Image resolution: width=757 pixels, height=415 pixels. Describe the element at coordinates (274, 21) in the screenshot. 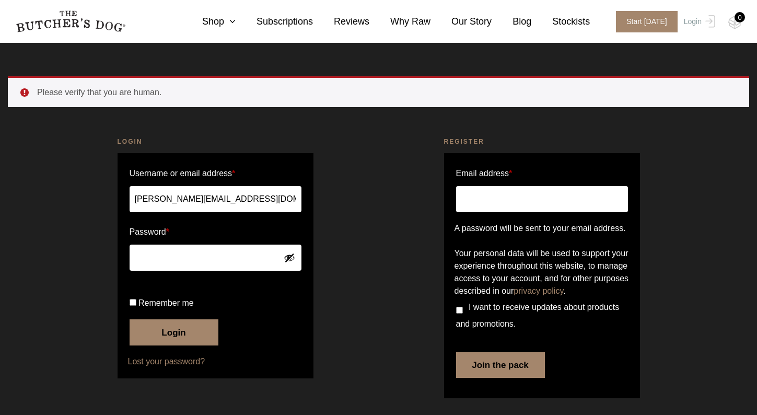

I see `a: Subscriptions` at that location.